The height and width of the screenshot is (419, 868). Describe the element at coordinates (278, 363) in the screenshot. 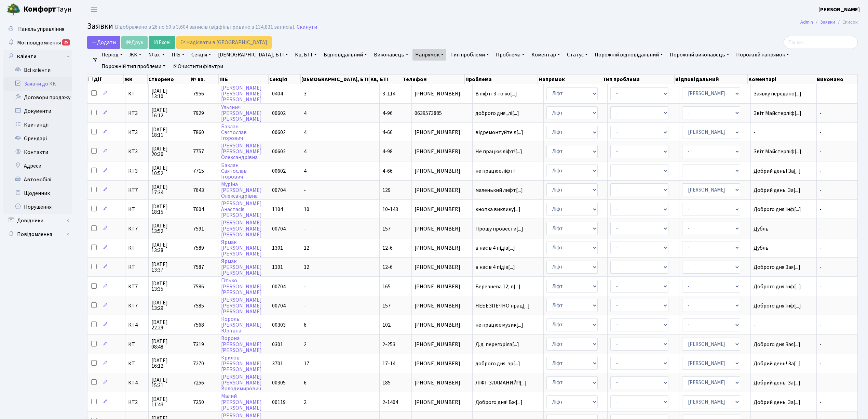

I see `span: 3701` at that location.